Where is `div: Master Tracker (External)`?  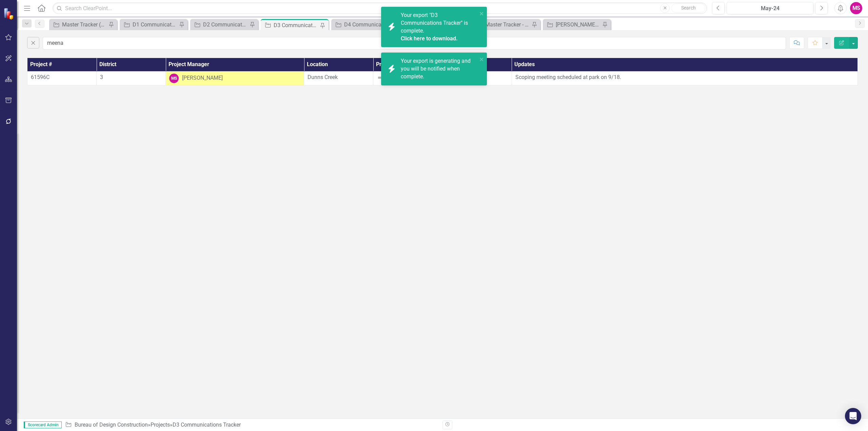
div: Master Tracker (External) is located at coordinates (85, 25).